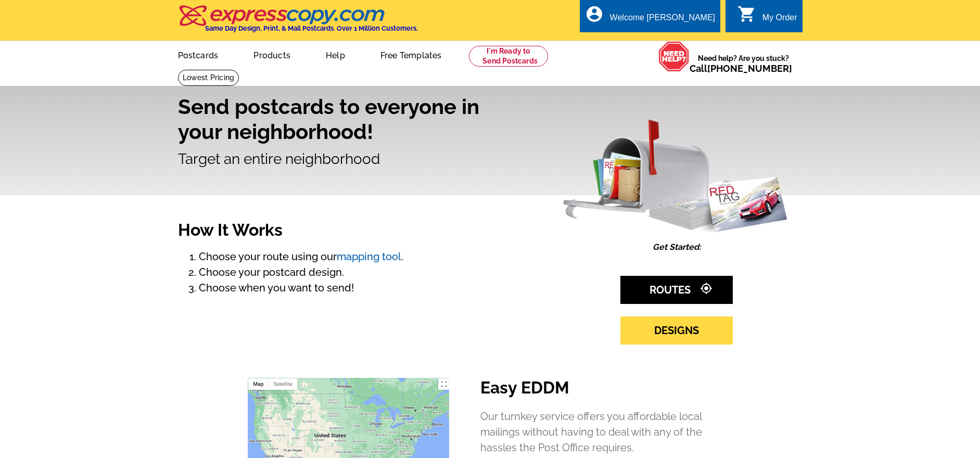  Describe the element at coordinates (780, 20) in the screenshot. I see `div: My Order` at that location.